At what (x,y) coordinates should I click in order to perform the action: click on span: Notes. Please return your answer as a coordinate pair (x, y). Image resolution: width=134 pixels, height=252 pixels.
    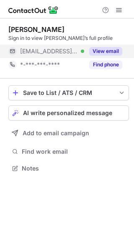
    Looking at the image, I should click on (74, 169).